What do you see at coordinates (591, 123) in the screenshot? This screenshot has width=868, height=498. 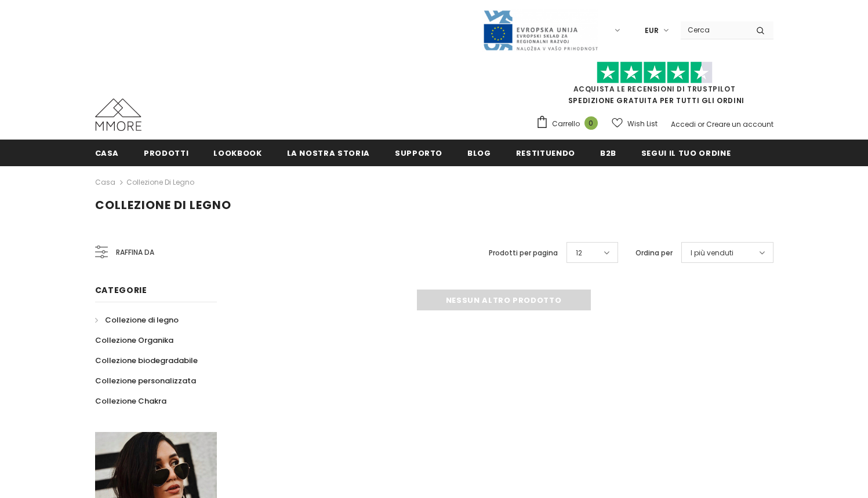 I see `span: 0` at bounding box center [591, 123].